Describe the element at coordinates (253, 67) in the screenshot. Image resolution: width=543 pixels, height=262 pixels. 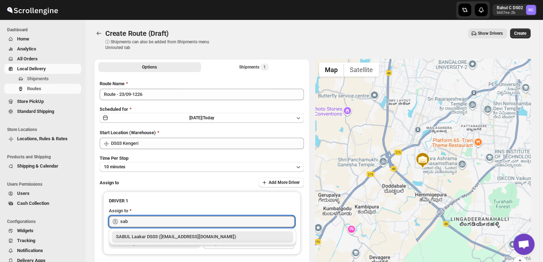
I see `button: Selected Shipments` at that location.